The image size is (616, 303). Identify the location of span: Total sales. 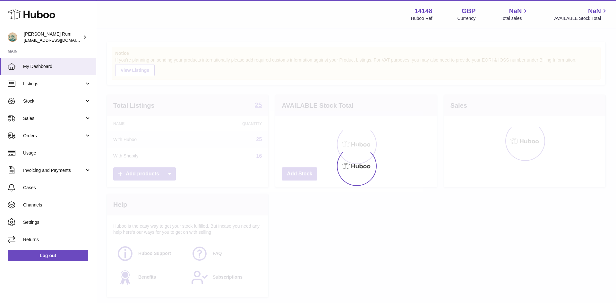
(514, 18).